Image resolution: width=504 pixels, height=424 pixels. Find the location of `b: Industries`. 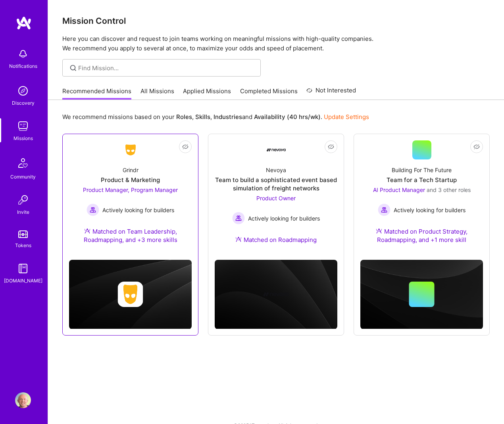

b: Industries is located at coordinates (228, 116).